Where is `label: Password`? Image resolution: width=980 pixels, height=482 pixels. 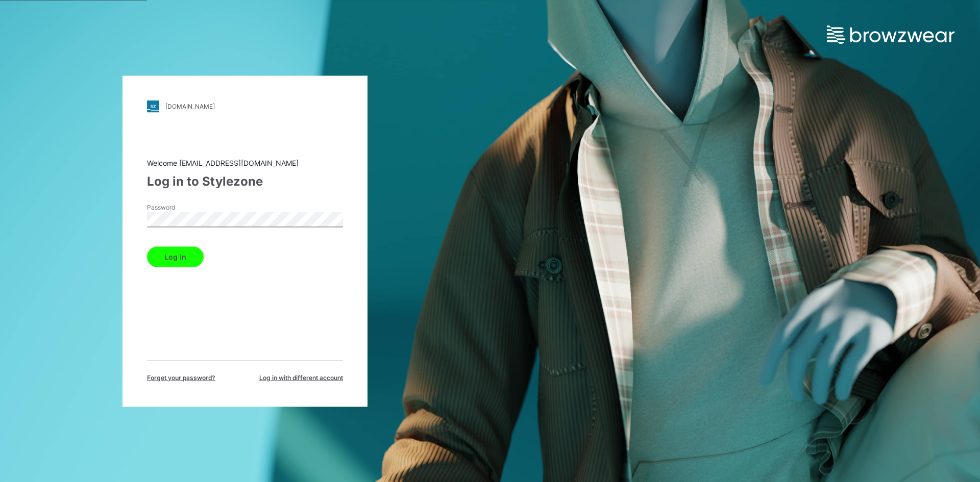
label: Password is located at coordinates (182, 207).